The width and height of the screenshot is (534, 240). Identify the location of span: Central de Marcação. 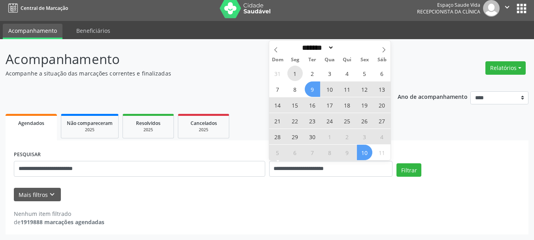
(44, 8).